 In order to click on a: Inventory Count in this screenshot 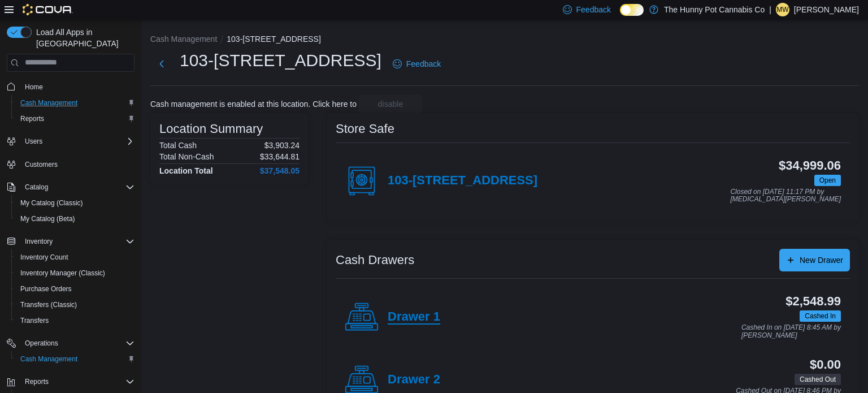, I will do `click(44, 257)`.